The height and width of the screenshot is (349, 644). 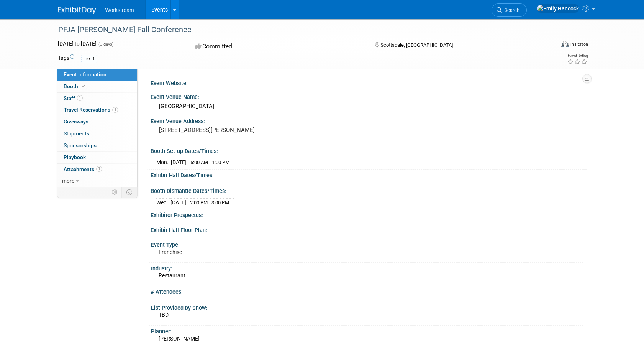 I want to click on div: Event Format, so click(x=549, y=45).